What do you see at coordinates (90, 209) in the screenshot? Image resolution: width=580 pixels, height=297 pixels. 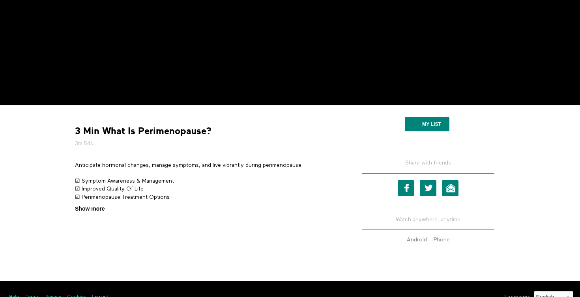 I see `span: Show more` at bounding box center [90, 209].